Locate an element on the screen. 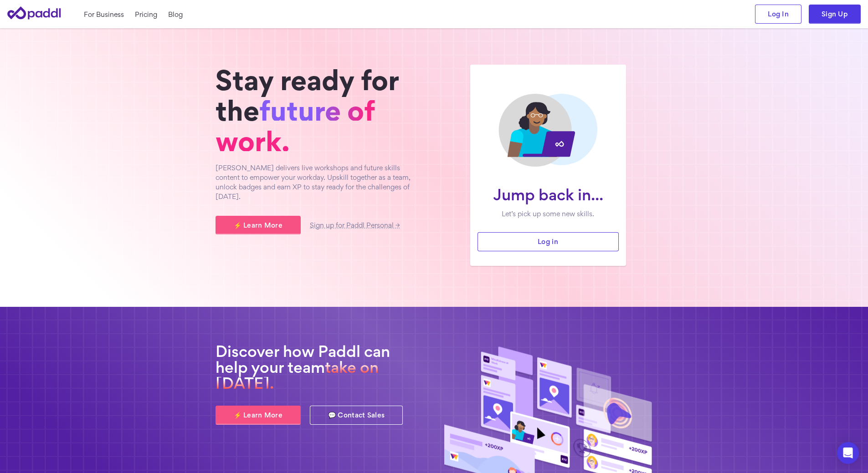  h2: Discover how Paddl can help your team is located at coordinates (321, 368).